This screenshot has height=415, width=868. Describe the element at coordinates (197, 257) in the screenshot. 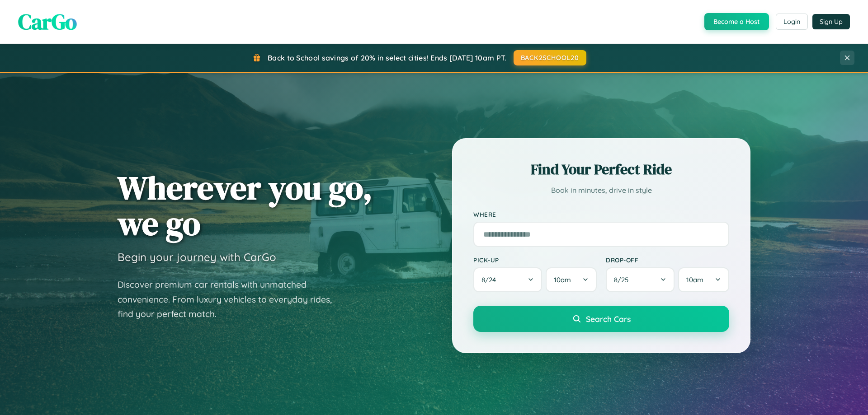

I see `h3: Begin your journey with CarGo` at that location.